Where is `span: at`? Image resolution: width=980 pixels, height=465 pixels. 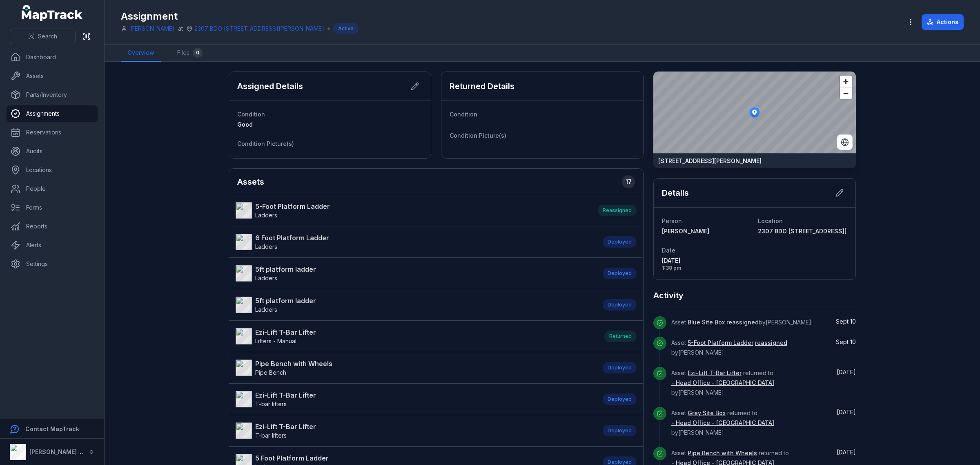 span: at is located at coordinates (181, 29).